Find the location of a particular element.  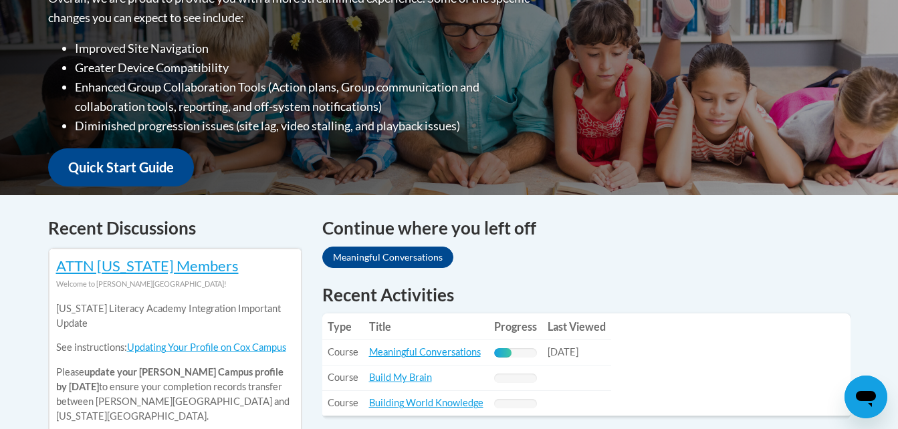

th: Progress is located at coordinates (515, 327).